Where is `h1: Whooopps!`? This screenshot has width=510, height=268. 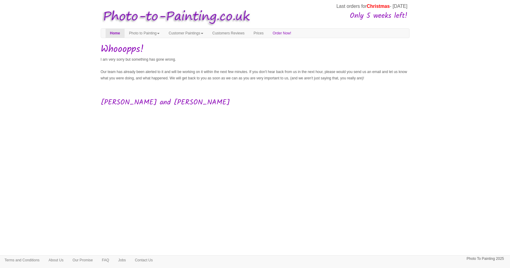
h1: Whooopps! is located at coordinates (255, 49).